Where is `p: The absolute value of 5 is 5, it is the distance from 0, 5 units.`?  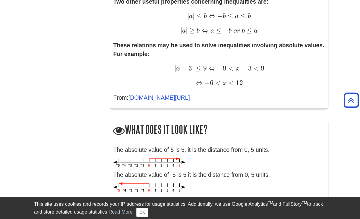 p: The absolute value of 5 is 5, it is the distance from 0, 5 units. is located at coordinates (217, 149).